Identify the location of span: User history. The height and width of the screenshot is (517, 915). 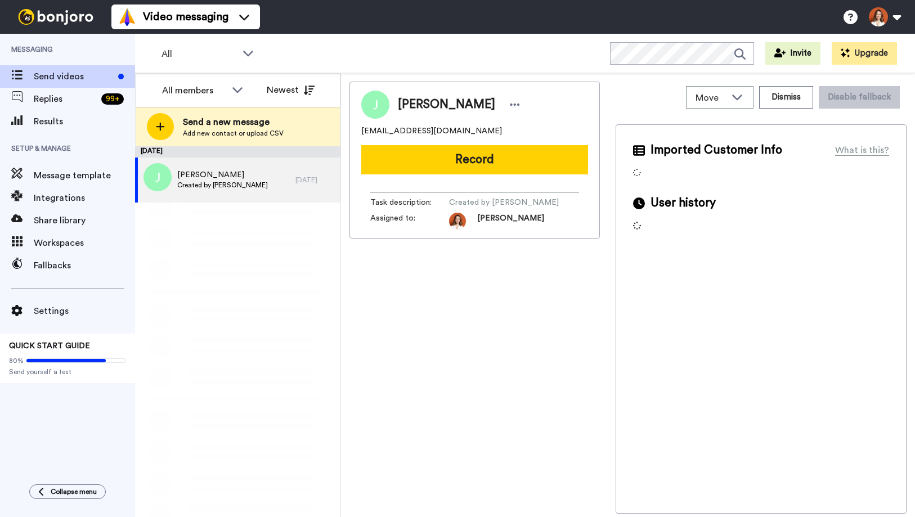
(683, 203).